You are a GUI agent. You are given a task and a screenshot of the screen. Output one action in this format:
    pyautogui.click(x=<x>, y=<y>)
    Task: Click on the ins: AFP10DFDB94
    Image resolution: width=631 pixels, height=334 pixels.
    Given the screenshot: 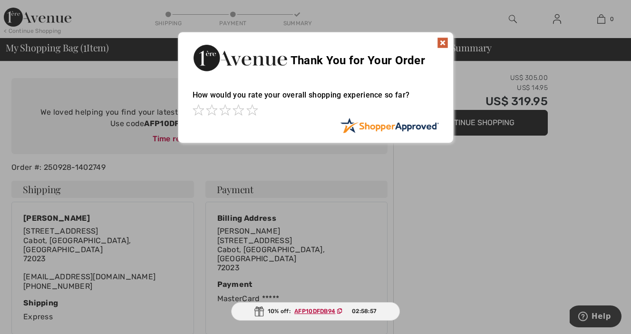 What is the action you would take?
    pyautogui.click(x=315, y=311)
    